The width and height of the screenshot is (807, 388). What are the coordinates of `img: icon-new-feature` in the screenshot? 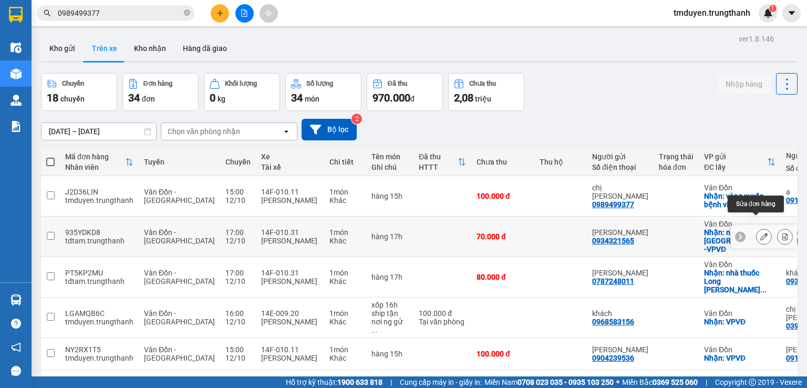 It's located at (768, 13).